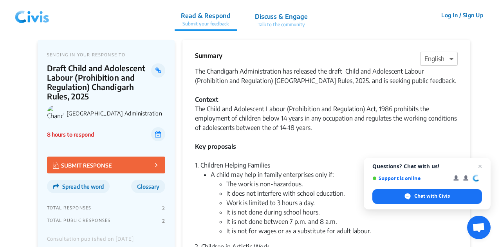 This screenshot has width=500, height=247. What do you see at coordinates (342, 212) in the screenshot?
I see `li: It is not done during school hours.` at bounding box center [342, 212].